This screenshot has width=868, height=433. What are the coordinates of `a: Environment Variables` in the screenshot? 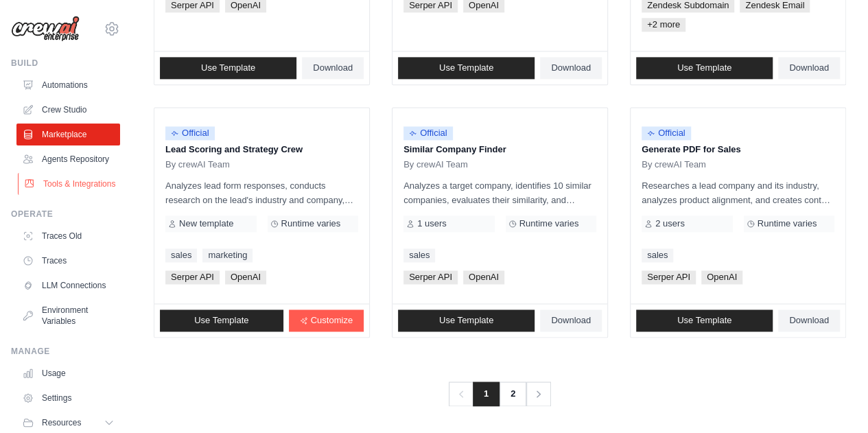 It's located at (68, 316).